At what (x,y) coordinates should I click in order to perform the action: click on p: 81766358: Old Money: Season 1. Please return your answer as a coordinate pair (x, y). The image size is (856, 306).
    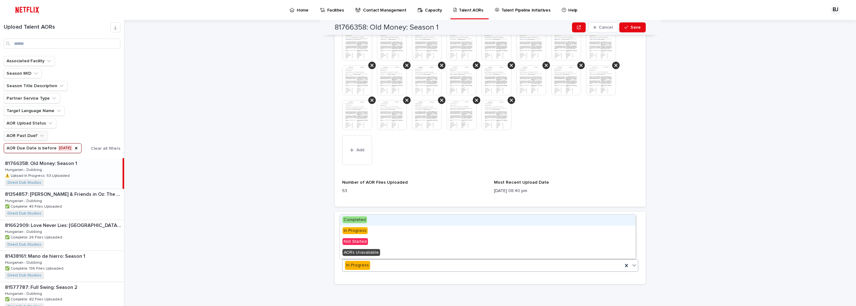
    Looking at the image, I should click on (42, 163).